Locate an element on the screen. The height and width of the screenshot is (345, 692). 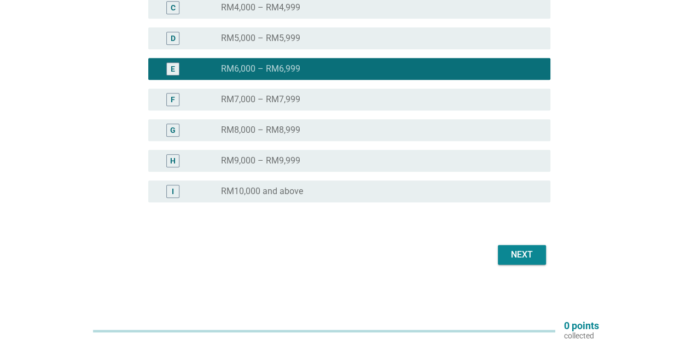
div: C is located at coordinates (173, 8).